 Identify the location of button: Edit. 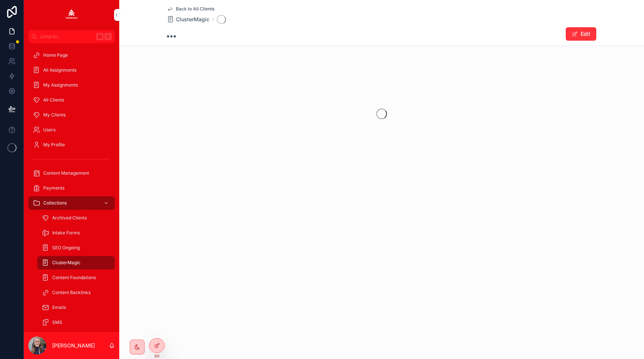
(581, 34).